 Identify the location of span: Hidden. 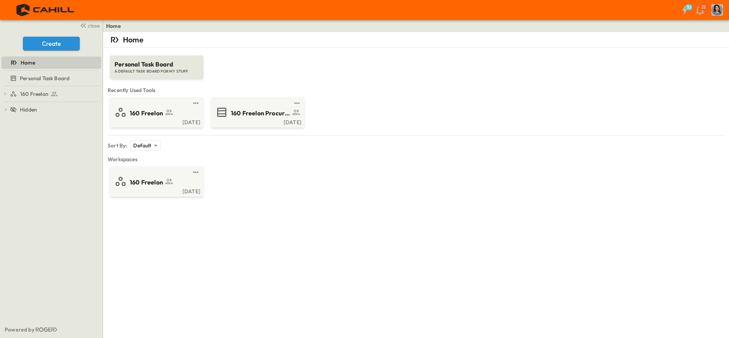
(28, 110).